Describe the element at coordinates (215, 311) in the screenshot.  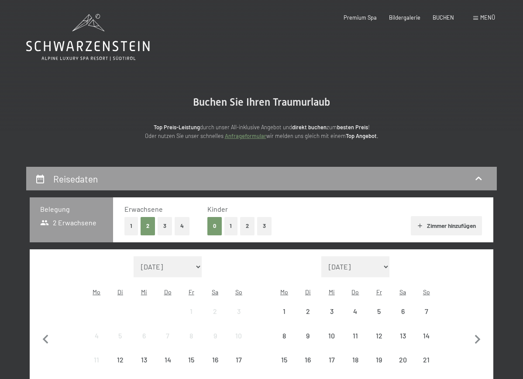
I see `div: Sat Aug 02 2025` at that location.